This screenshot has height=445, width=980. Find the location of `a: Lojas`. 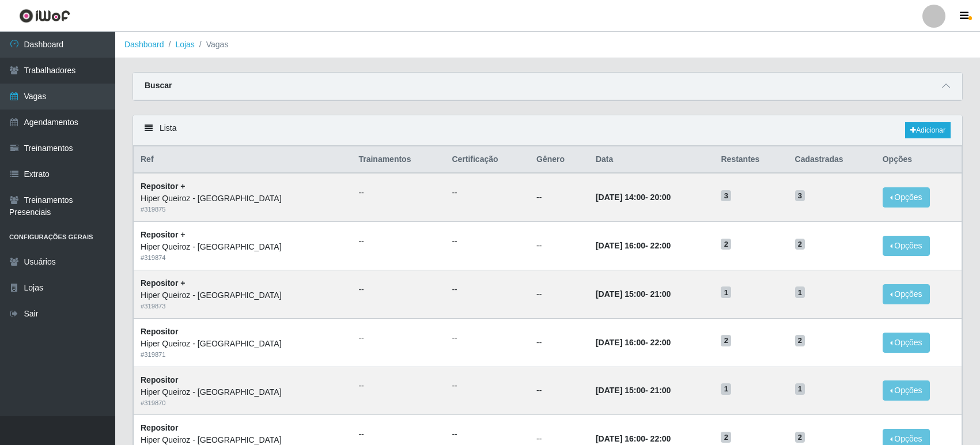

a: Lojas is located at coordinates (184, 44).